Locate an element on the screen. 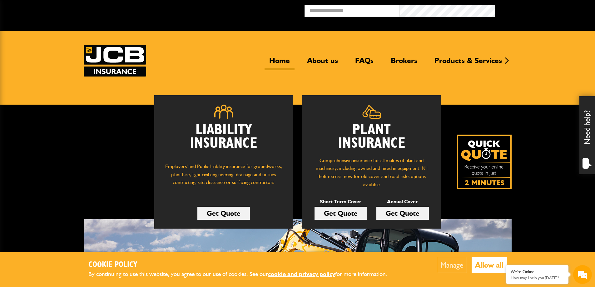 Image resolution: width=595 pixels, height=287 pixels. a: Brokers is located at coordinates (404, 63).